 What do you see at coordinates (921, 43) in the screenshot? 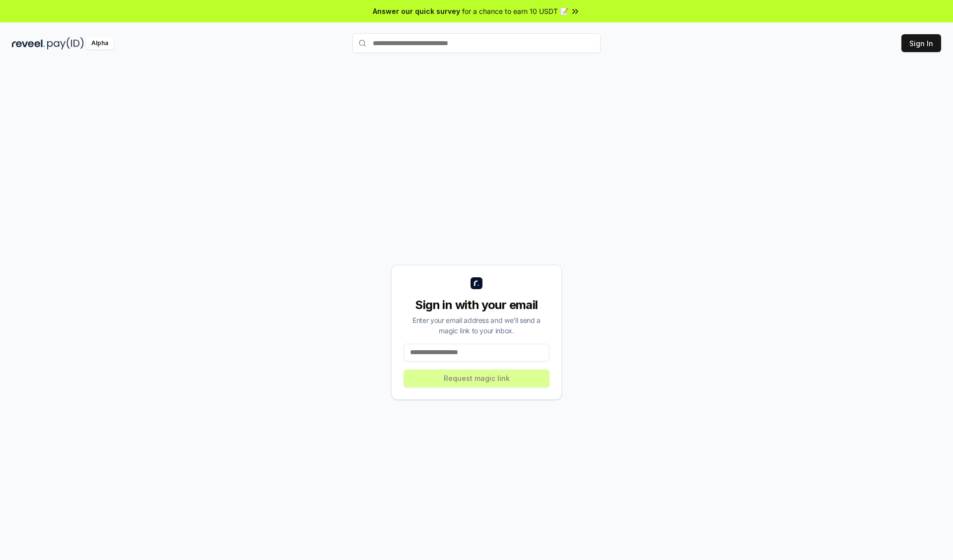
I see `button: Sign In` at bounding box center [921, 43].